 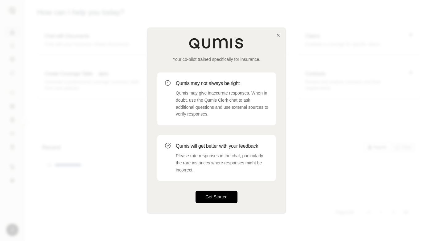 I want to click on h3: Qumis will get better with your feedback, so click(x=222, y=146).